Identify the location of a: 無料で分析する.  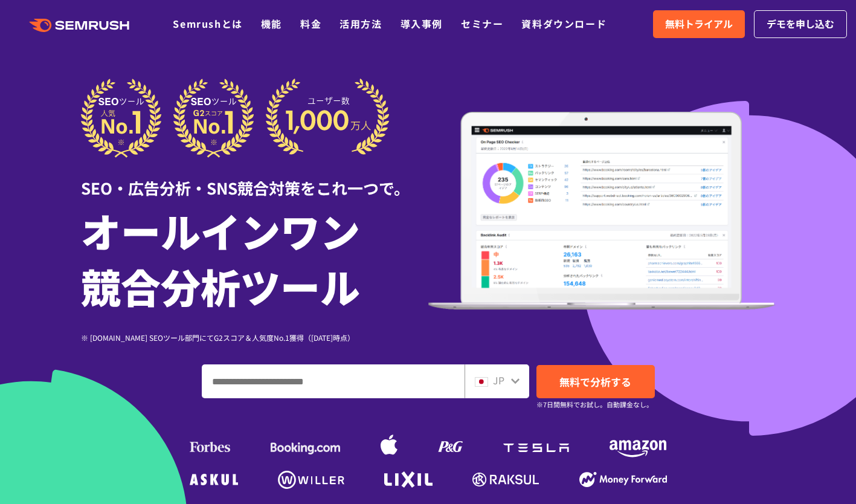
(596, 381).